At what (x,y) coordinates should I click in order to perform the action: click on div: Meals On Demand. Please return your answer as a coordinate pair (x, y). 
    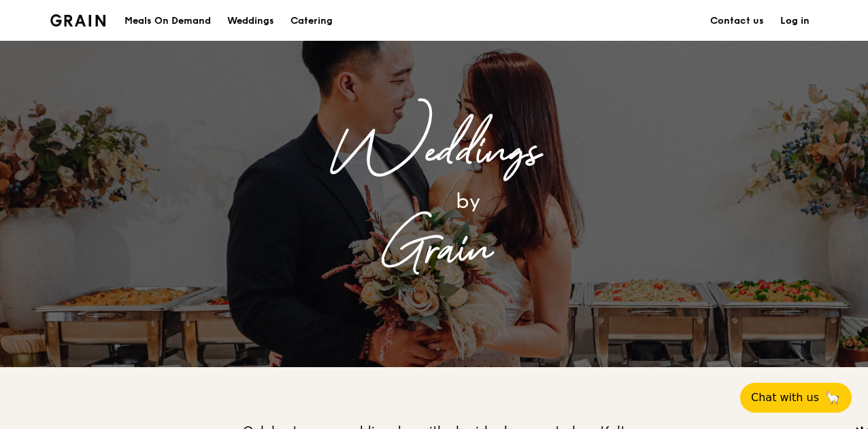
    Looking at the image, I should click on (167, 21).